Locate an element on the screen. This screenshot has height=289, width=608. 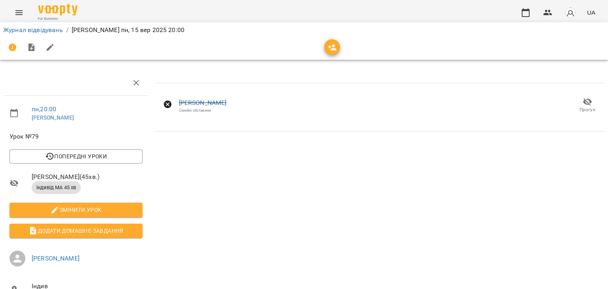
span: Попередні уроки is located at coordinates (76, 156).